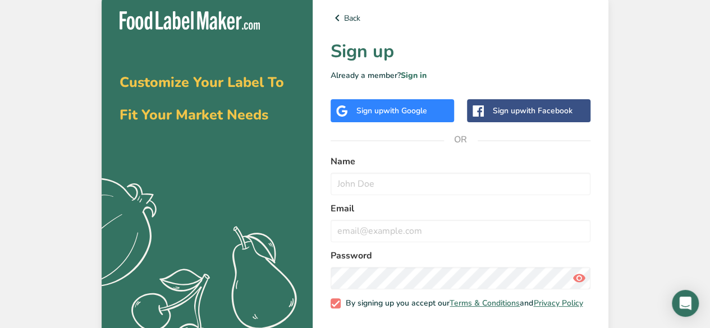  Describe the element at coordinates (546, 111) in the screenshot. I see `span: with Facebook` at that location.